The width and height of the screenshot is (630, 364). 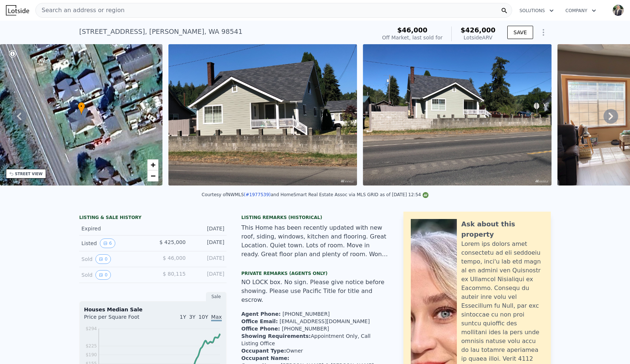 What do you see at coordinates (412, 38) in the screenshot?
I see `div: Off Market, last sold for` at bounding box center [412, 38].